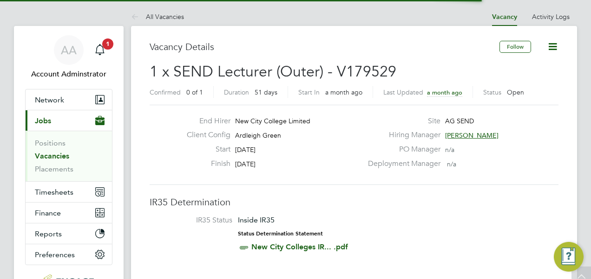 Image resolution: width=591 pixels, height=279 pixels. Describe the element at coordinates (54, 192) in the screenshot. I see `span: Timesheets` at that location.